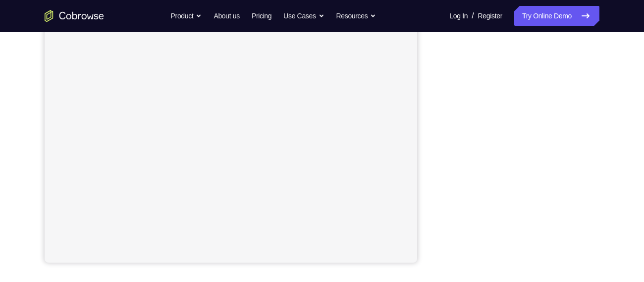 This screenshot has width=644, height=282. Describe the element at coordinates (74, 16) in the screenshot. I see `a: Go to the home page` at that location.